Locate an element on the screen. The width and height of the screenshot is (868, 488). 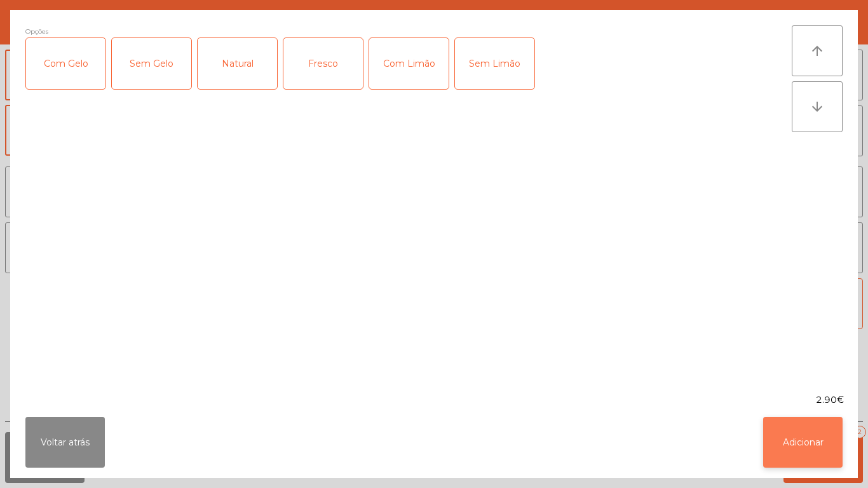
div: Natural is located at coordinates (237, 63).